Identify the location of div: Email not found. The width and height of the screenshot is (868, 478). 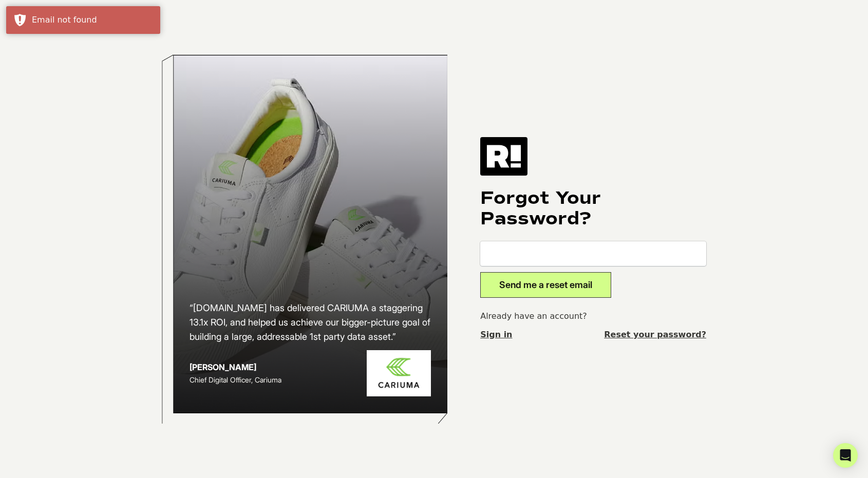
(92, 20).